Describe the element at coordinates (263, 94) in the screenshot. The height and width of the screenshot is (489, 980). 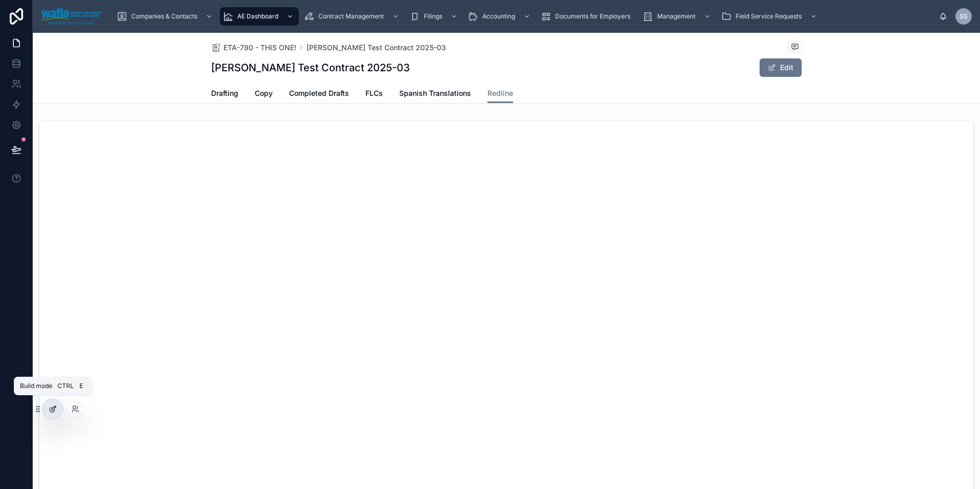
I see `a: Copy` at that location.